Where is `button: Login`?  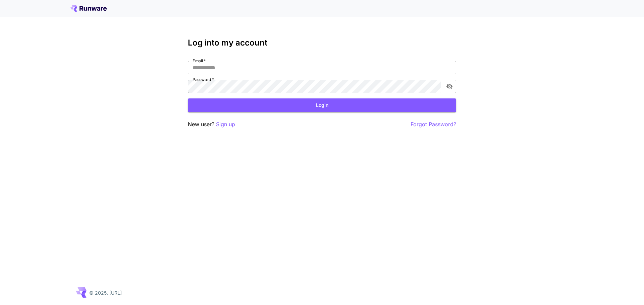
button: Login is located at coordinates (322, 105).